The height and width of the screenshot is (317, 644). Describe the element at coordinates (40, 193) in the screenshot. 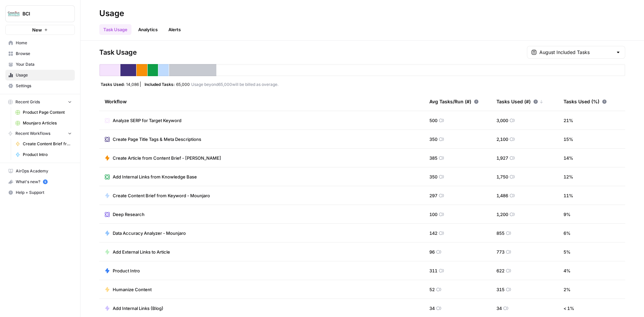

I see `button: Help + Support` at that location.